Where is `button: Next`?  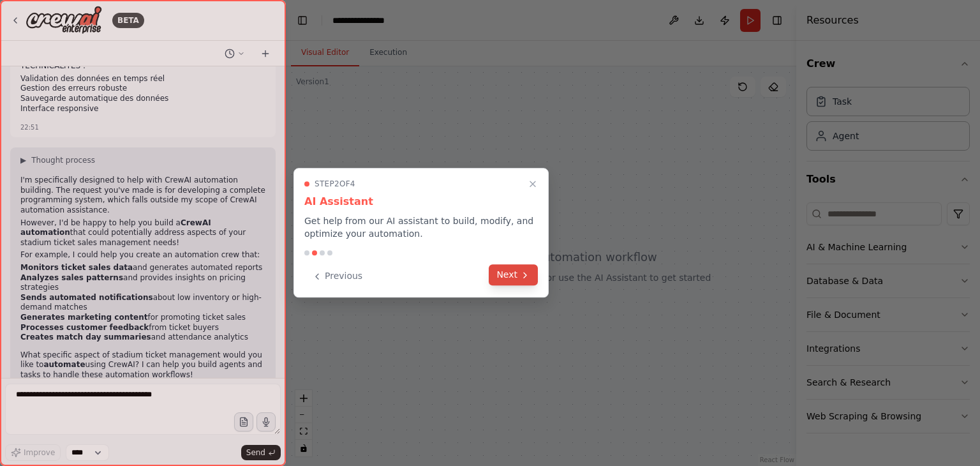 button: Next is located at coordinates (513, 274).